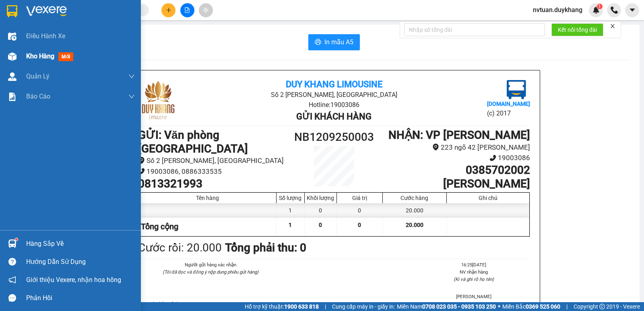 The height and width of the screenshot is (311, 644). What do you see at coordinates (12, 262) in the screenshot?
I see `span: question-circle` at bounding box center [12, 262].